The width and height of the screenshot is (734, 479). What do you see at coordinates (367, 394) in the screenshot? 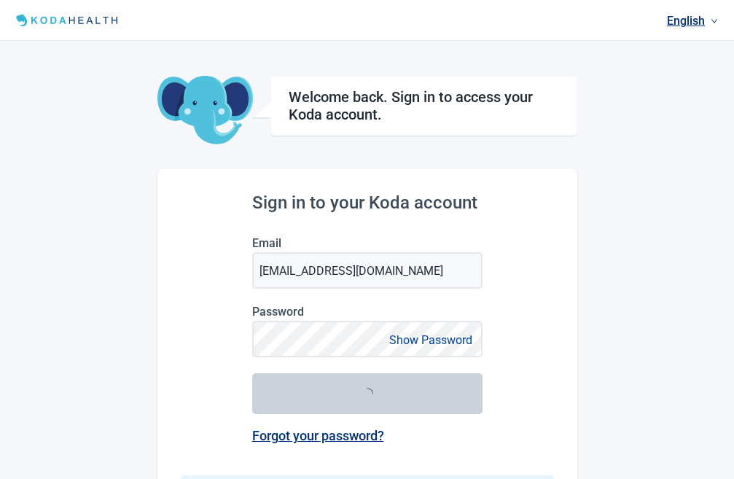
I see `span: loading` at bounding box center [367, 394].